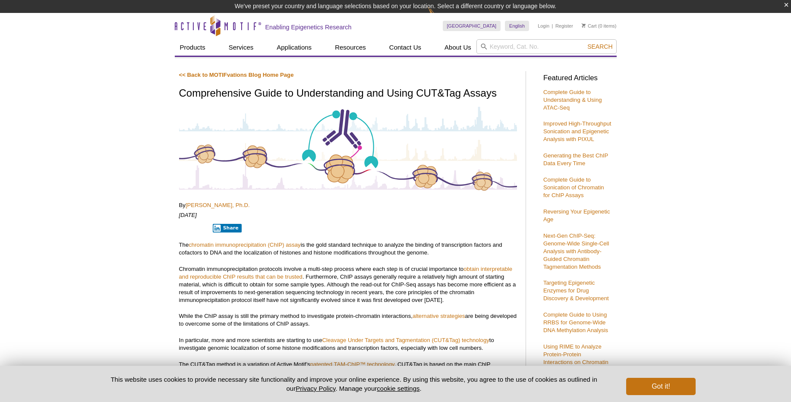  I want to click on h2: Enabling Epigenetics Research, so click(308, 27).